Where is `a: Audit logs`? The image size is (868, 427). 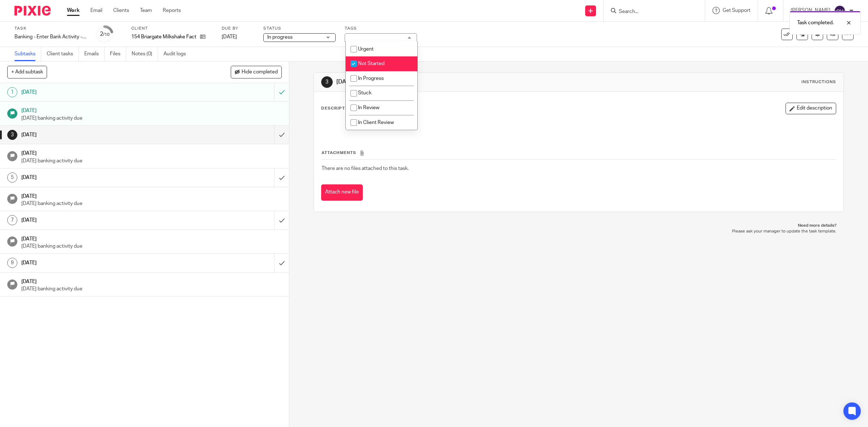
a: Audit logs is located at coordinates (177, 54).